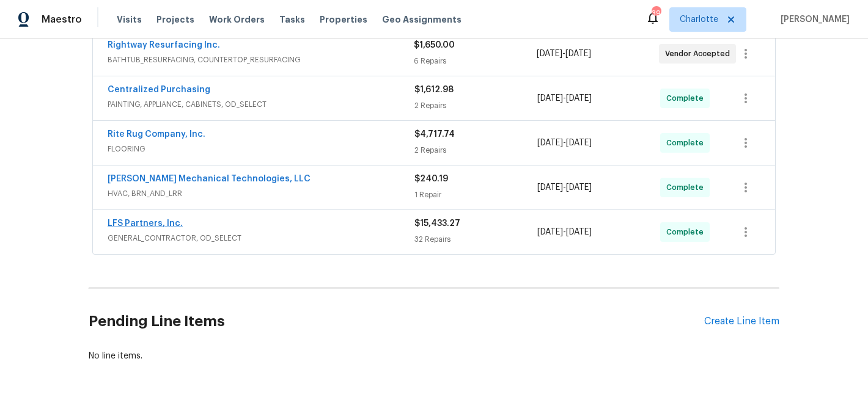 Image resolution: width=868 pixels, height=411 pixels. What do you see at coordinates (476, 240) in the screenshot?
I see `div: 32 Repairs` at bounding box center [476, 240].